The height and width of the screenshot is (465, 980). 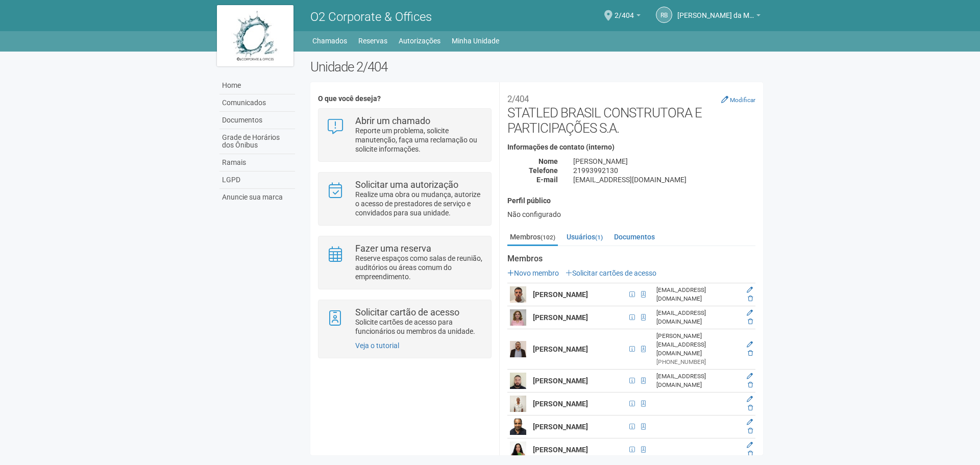 I want to click on a: Veja o tutorial, so click(x=377, y=345).